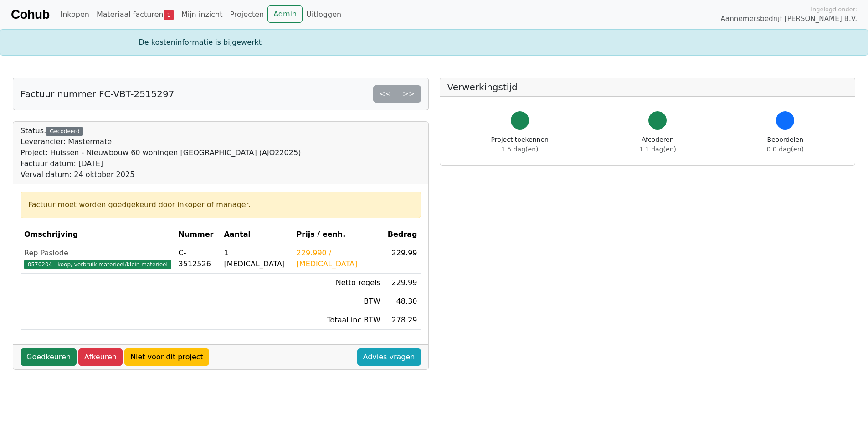  What do you see at coordinates (256, 234) in the screenshot?
I see `th: Aantal` at bounding box center [256, 234].